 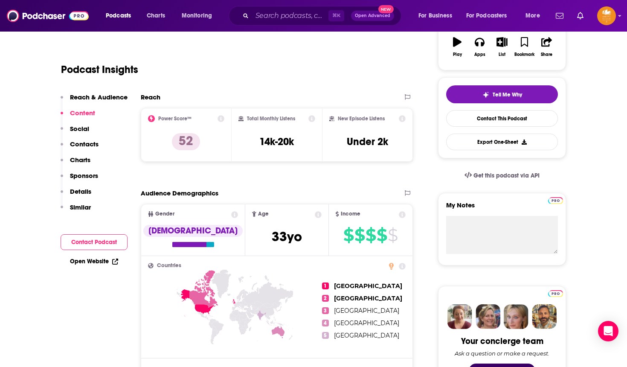 What do you see at coordinates (48, 16) in the screenshot?
I see `img: Podchaser - Follow, Share and Rate Podcasts` at bounding box center [48, 16].